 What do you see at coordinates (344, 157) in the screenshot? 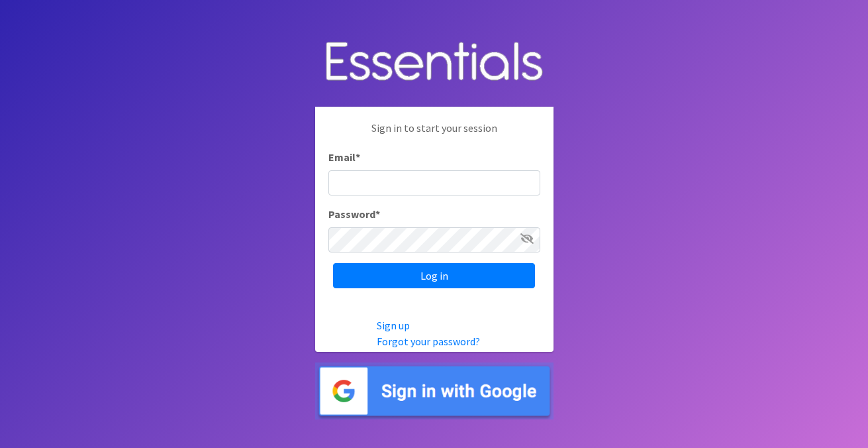
I see `label: Email` at bounding box center [344, 157].